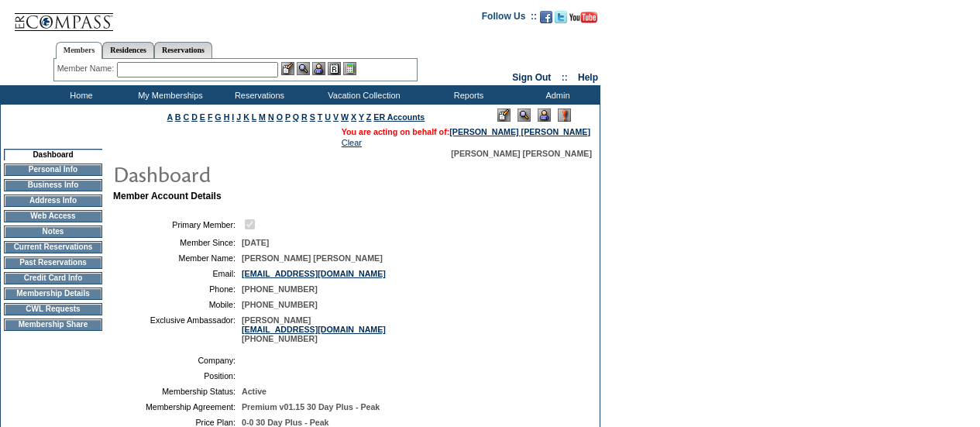 Image resolution: width=980 pixels, height=427 pixels. I want to click on img: Follow us on Twitter, so click(561, 17).